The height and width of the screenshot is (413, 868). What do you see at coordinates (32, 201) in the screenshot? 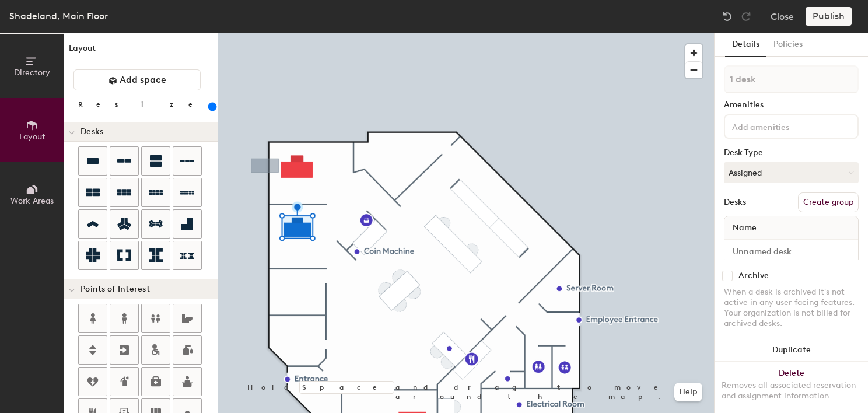
I see `span: Work Areas` at bounding box center [32, 201].